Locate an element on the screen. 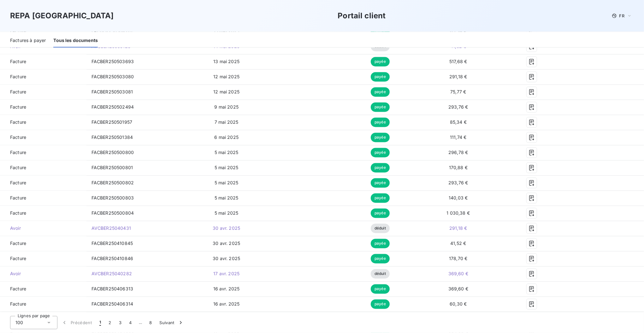 The width and height of the screenshot is (644, 333). span: AVCBER25040282 is located at coordinates (112, 273).